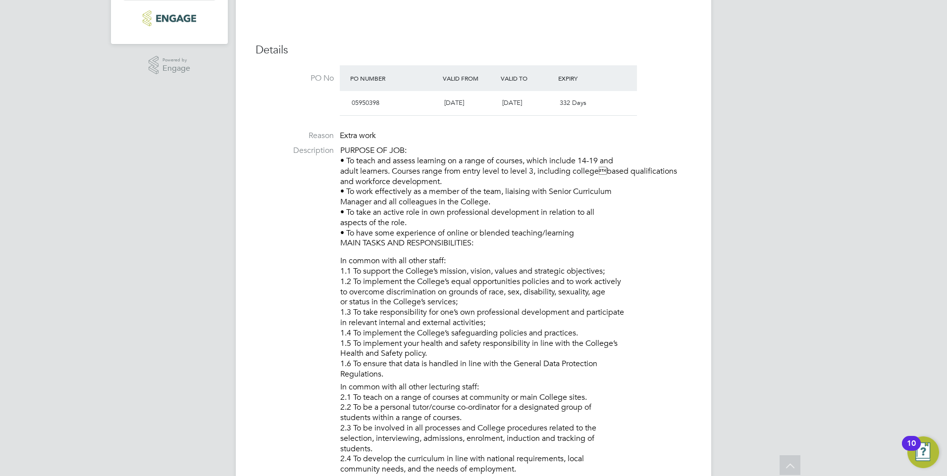 This screenshot has height=476, width=947. I want to click on img: ncclondon-logo-retina.png, so click(169, 18).